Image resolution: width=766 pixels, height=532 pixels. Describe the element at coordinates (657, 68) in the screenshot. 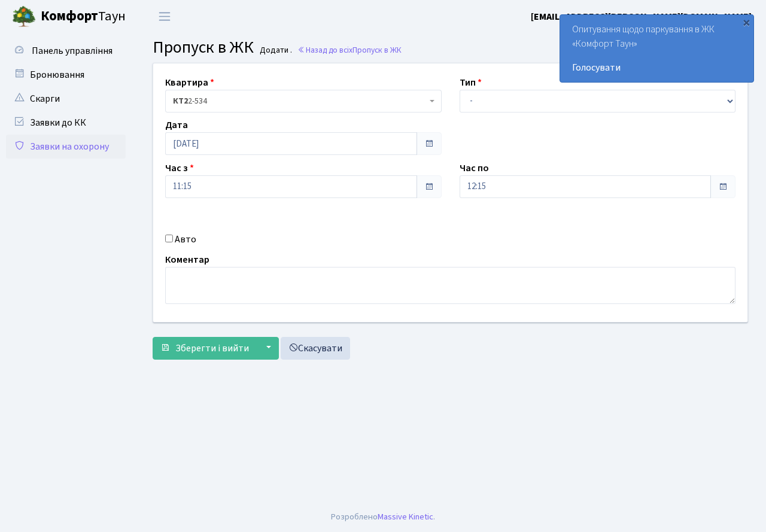

I see `a: Голосувати` at that location.